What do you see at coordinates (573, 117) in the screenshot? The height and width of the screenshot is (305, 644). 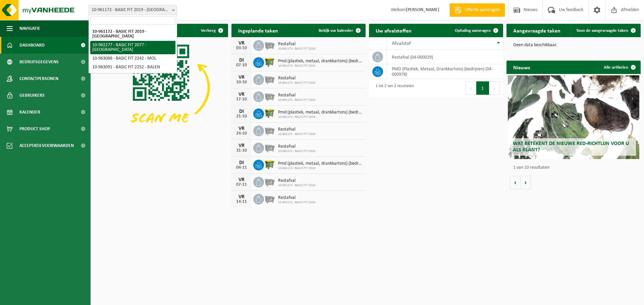 I see `a: Wat betekent de nieuwe RED-richtlijn voor u als klant?` at bounding box center [573, 117].